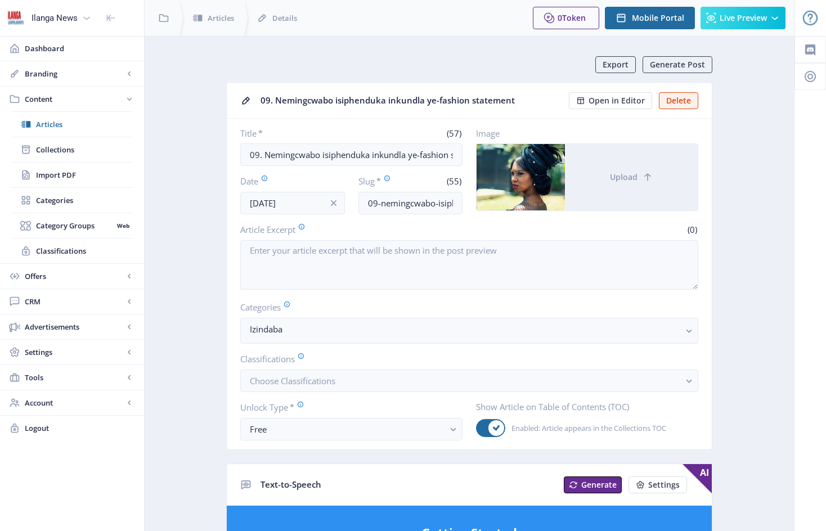 This screenshot has width=826, height=531. I want to click on span: Open in Editor, so click(617, 101).